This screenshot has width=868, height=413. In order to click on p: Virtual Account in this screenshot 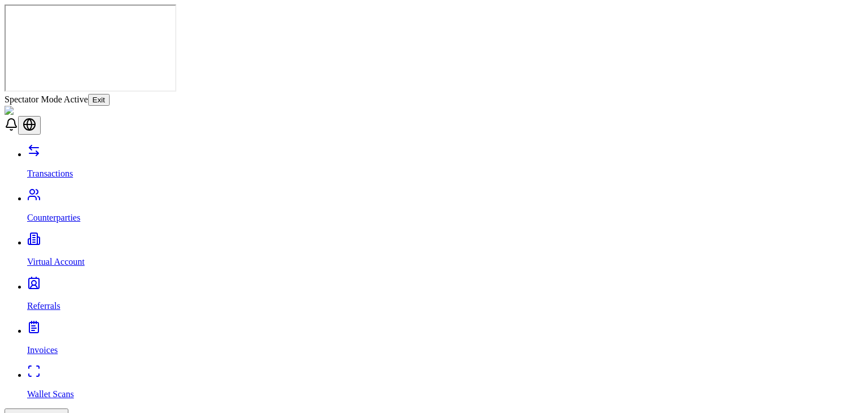, I will do `click(445, 262)`.